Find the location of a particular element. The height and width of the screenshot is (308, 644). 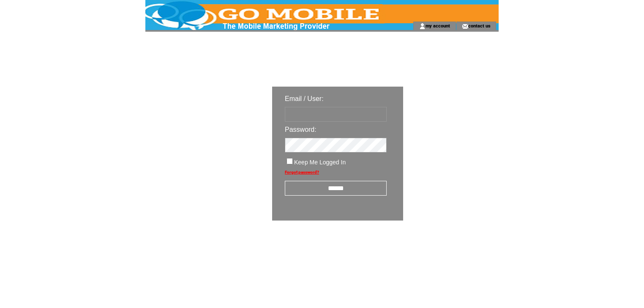

span: Keep Me Logged In is located at coordinates (320, 162).